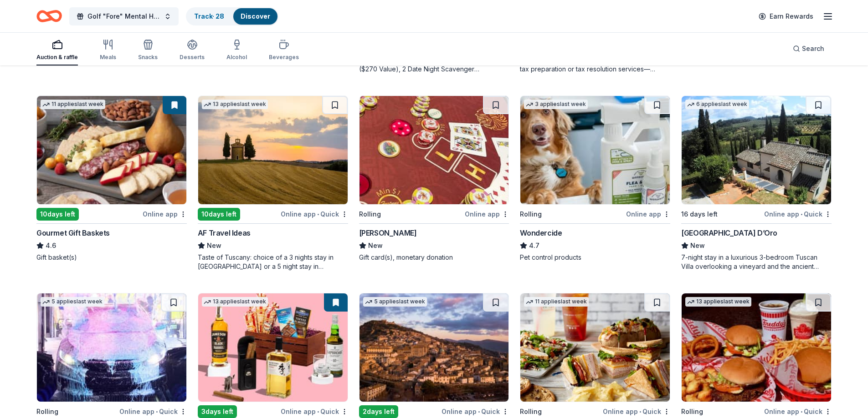 The width and height of the screenshot is (868, 418). Describe the element at coordinates (57, 58) in the screenshot. I see `div: Auction & raffle` at that location.